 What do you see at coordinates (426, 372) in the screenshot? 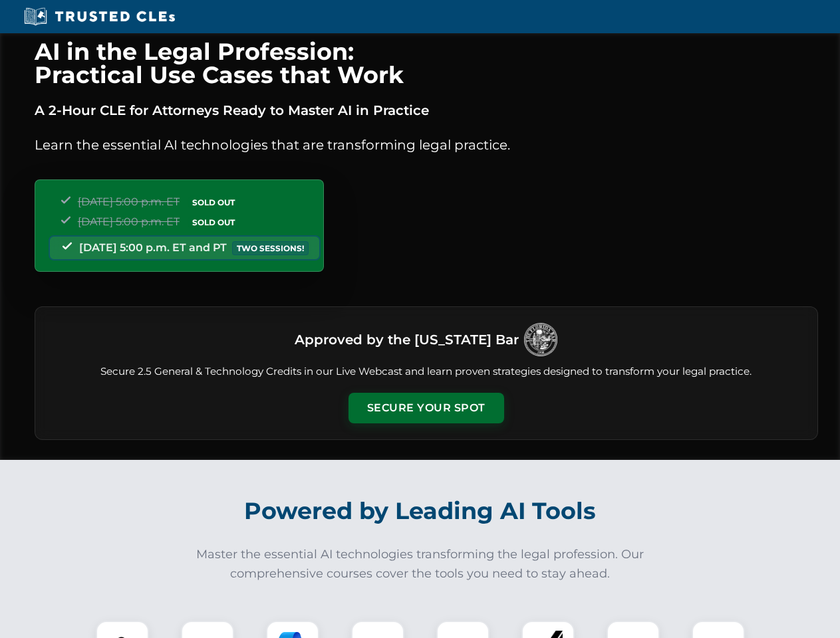
I see `p: Secure 2.5 General & Technology Credits in our Live Webcast and learn proven strategies designed ...` at bounding box center [426, 372].